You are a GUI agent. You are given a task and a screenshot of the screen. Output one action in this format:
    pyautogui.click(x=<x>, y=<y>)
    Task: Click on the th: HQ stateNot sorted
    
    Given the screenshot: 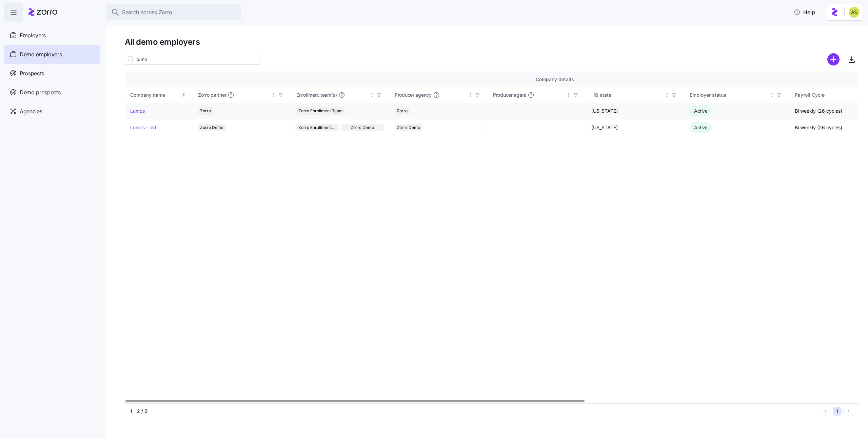 What is the action you would take?
    pyautogui.click(x=636, y=95)
    